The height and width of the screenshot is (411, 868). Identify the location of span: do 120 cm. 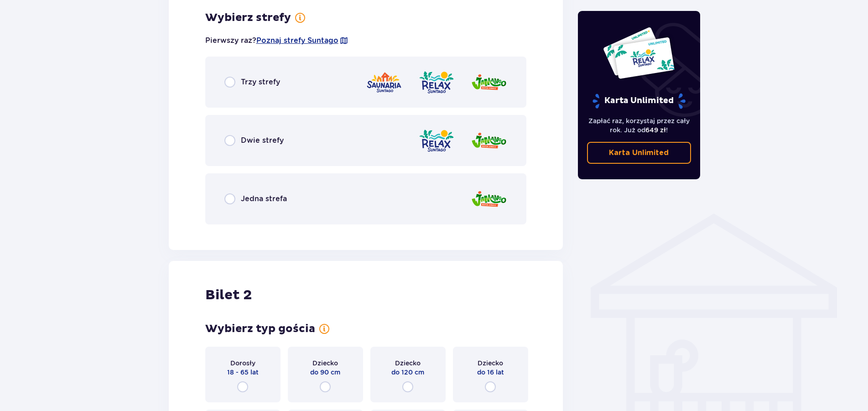
(408, 372).